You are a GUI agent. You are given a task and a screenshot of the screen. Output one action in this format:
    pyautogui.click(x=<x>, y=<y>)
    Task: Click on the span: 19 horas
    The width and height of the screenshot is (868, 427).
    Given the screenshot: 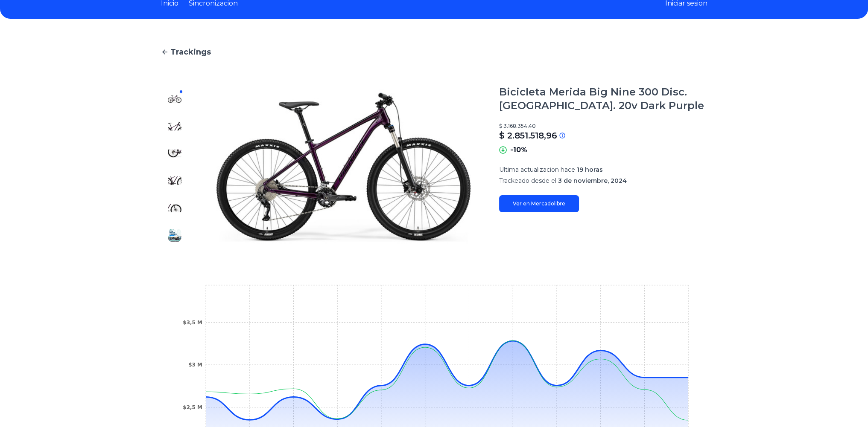 What is the action you would take?
    pyautogui.click(x=589, y=170)
    